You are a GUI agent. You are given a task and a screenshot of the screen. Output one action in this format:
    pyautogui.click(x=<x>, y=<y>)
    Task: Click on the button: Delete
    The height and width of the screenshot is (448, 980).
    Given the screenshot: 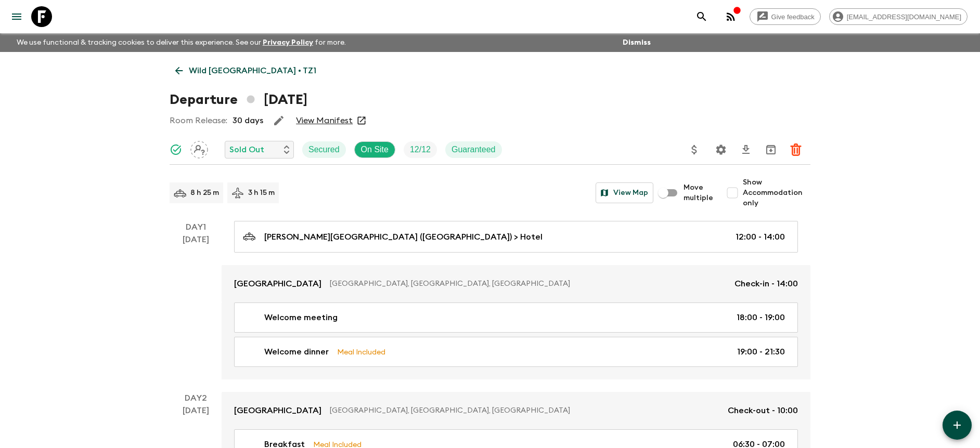 What is the action you would take?
    pyautogui.click(x=796, y=150)
    